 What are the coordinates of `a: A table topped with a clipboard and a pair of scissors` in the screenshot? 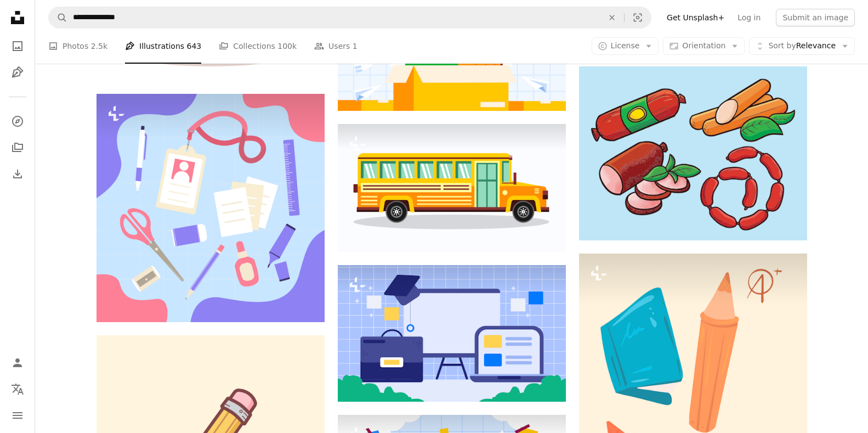 It's located at (210, 207).